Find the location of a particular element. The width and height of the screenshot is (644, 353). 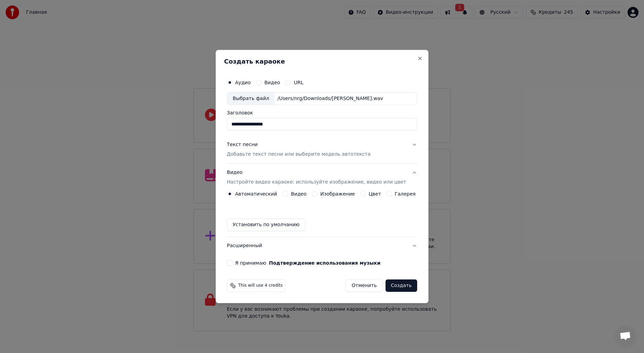

label: URL is located at coordinates (299, 82).